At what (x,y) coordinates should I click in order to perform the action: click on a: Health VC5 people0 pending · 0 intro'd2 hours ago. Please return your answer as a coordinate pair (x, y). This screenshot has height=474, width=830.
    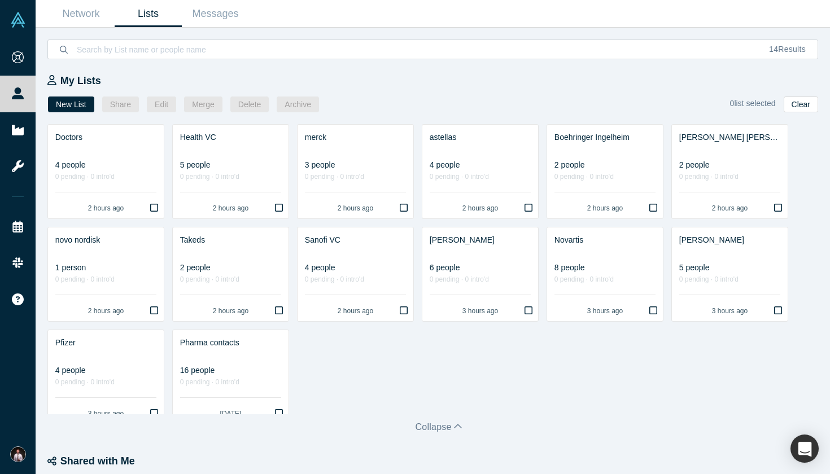
    Looking at the image, I should click on (230, 172).